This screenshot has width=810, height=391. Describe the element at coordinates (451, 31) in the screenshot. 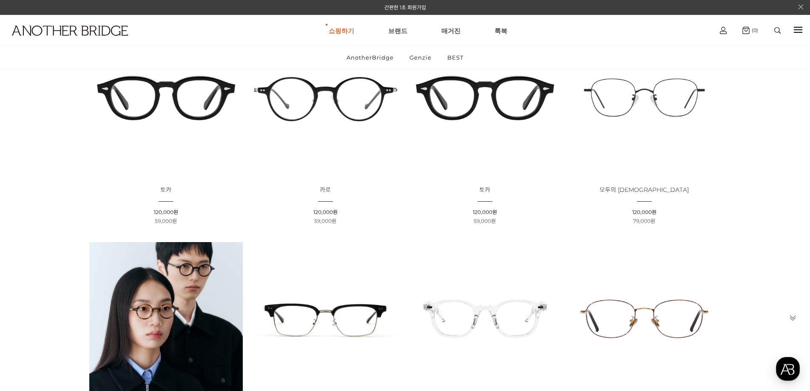

I see `a: 매거진` at that location.